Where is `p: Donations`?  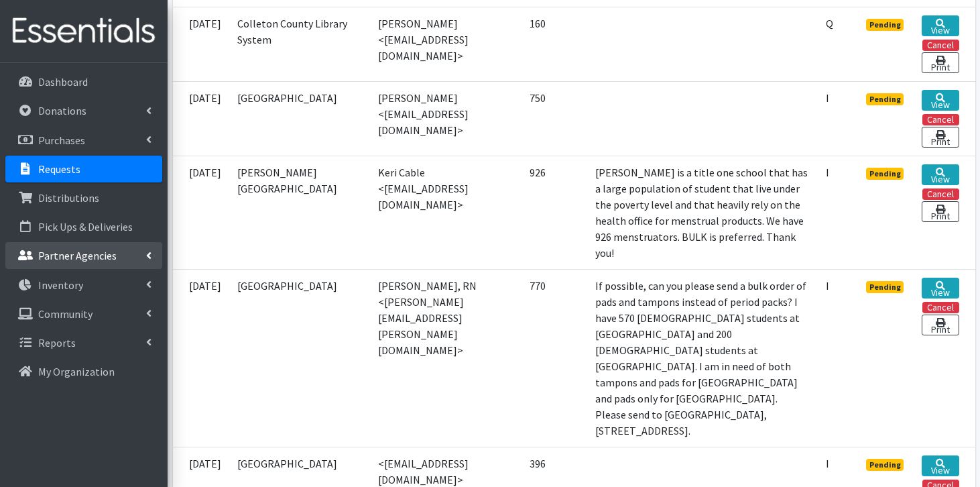
p: Donations is located at coordinates (62, 111).